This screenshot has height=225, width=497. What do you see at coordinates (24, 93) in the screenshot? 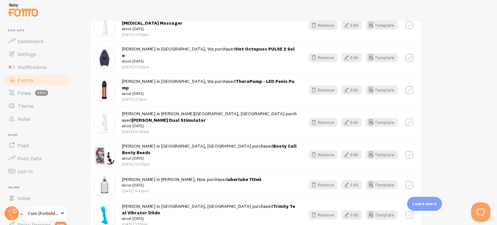
I see `span: Flows` at bounding box center [24, 93].